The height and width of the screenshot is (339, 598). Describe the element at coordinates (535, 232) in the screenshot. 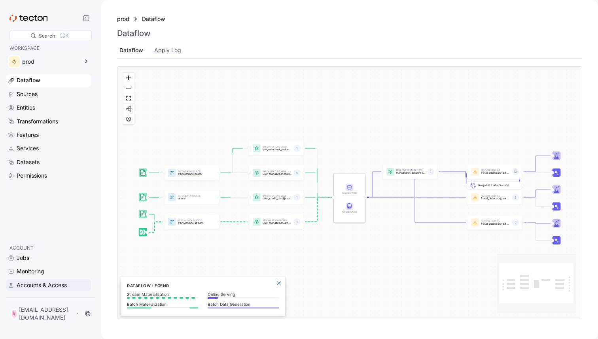

I see `g: Edge from featureService:fraud_detection_feature_service to Inference_featureService:fraud_detect...` at that location.